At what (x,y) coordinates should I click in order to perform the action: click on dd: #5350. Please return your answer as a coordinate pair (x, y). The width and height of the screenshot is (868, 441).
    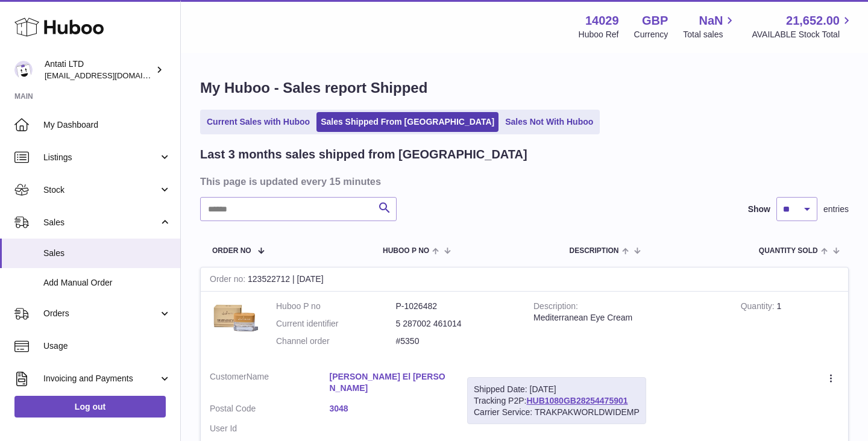
    Looking at the image, I should click on (456, 341).